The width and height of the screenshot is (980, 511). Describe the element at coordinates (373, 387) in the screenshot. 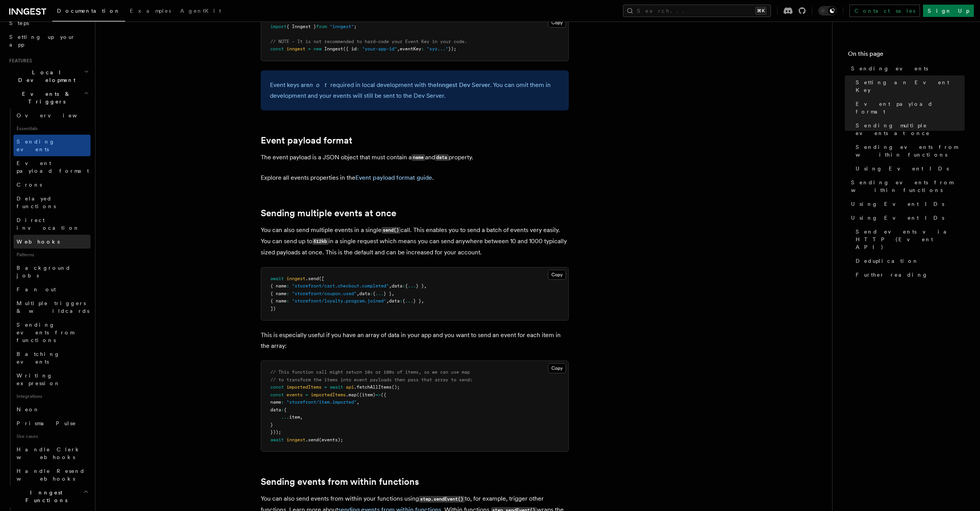

I see `span: .fetchAllItems` at that location.